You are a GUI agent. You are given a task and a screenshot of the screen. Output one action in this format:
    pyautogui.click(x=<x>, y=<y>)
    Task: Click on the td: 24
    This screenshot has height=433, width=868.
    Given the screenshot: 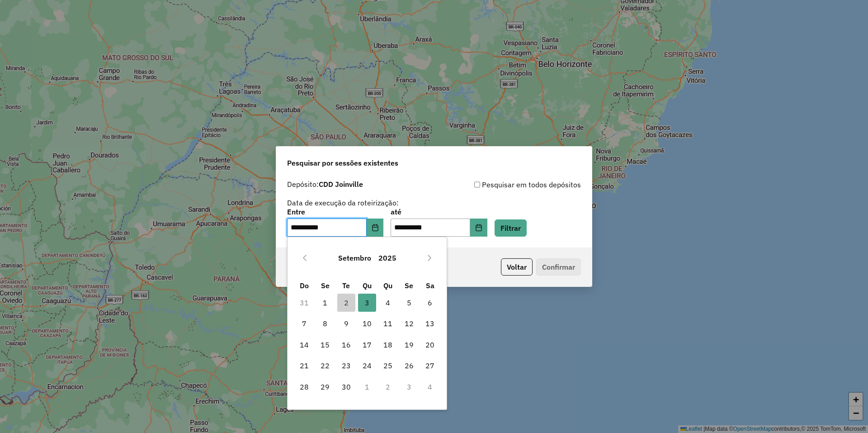 What is the action you would take?
    pyautogui.click(x=367, y=366)
    